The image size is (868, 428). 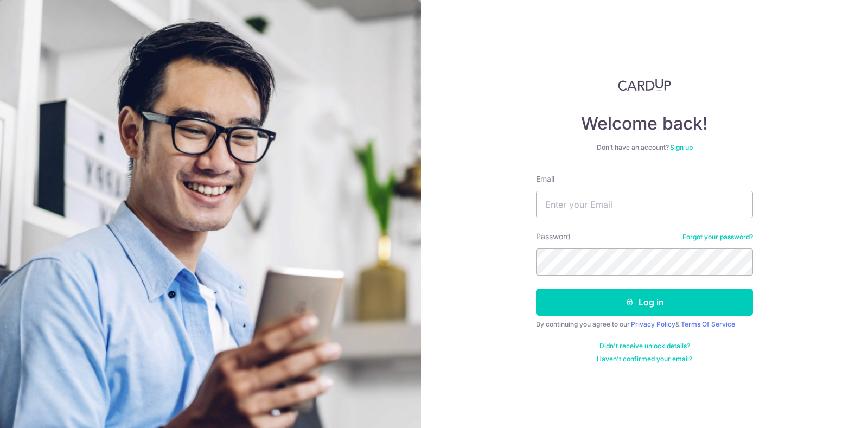 I want to click on a: Didn't receive unlock details?, so click(x=644, y=346).